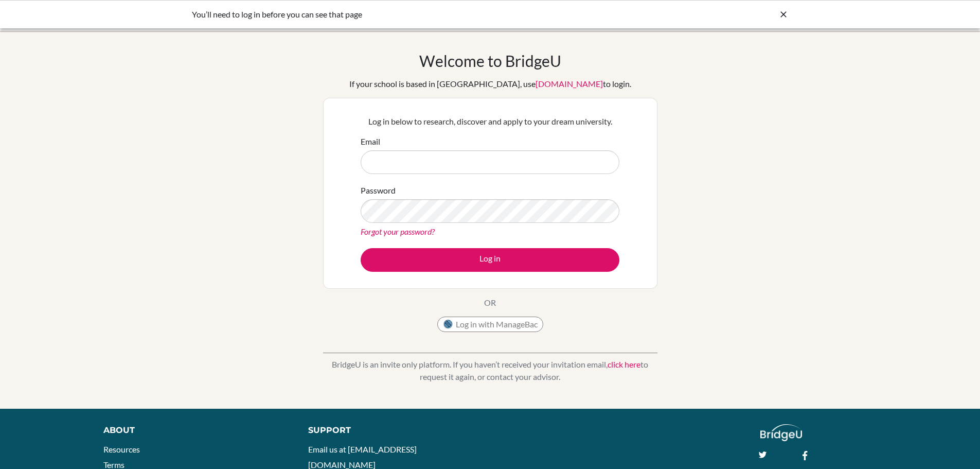 The image size is (980, 469). I want to click on a: Forgot your password?, so click(397, 231).